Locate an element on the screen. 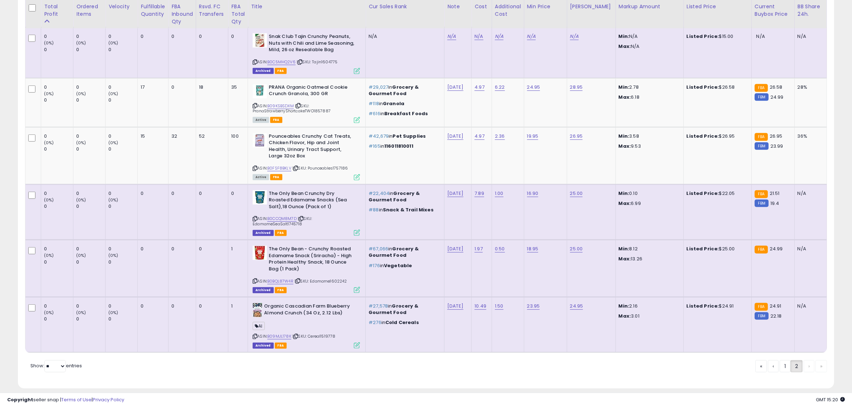  div: $26.95 is located at coordinates (717, 136).